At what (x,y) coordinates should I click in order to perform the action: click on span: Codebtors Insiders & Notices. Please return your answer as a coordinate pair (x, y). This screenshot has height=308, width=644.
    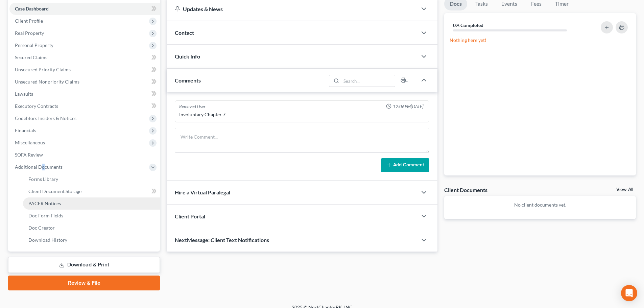
    Looking at the image, I should click on (46, 118).